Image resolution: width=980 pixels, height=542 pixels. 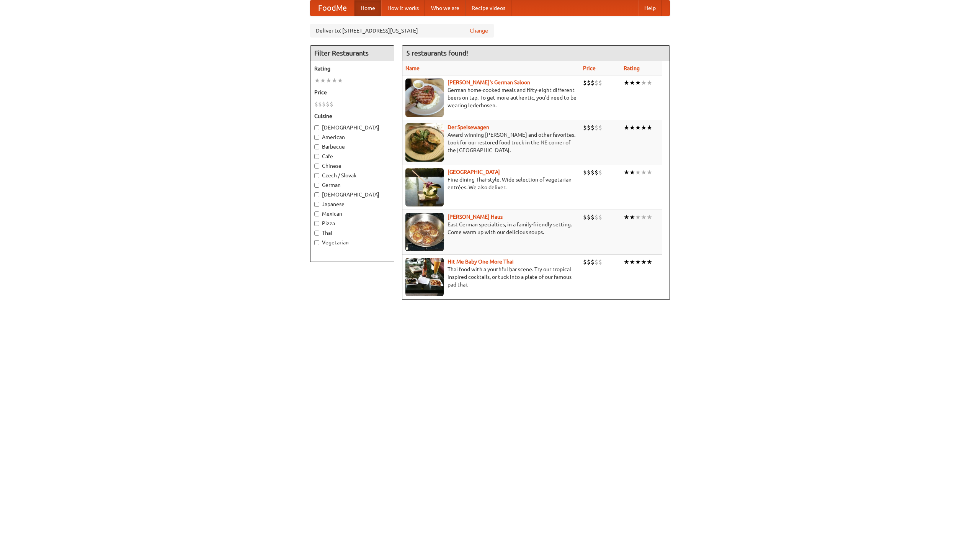 What do you see at coordinates (317, 185) in the screenshot?
I see `input: German` at bounding box center [317, 185].